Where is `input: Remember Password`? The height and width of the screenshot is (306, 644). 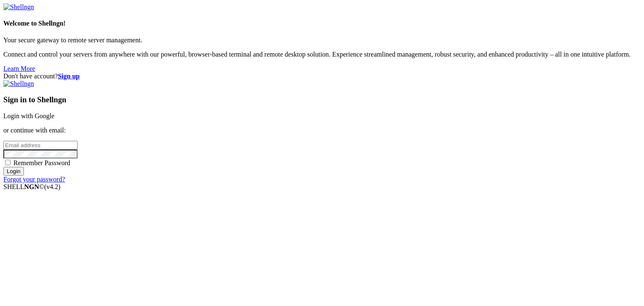 input: Remember Password is located at coordinates (8, 162).